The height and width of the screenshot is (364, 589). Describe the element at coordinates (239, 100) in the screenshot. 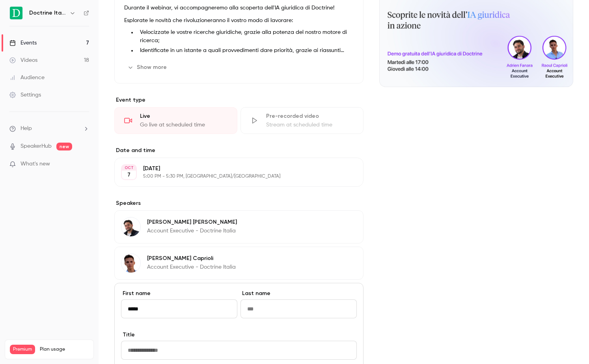

I see `p: Event type` at that location.